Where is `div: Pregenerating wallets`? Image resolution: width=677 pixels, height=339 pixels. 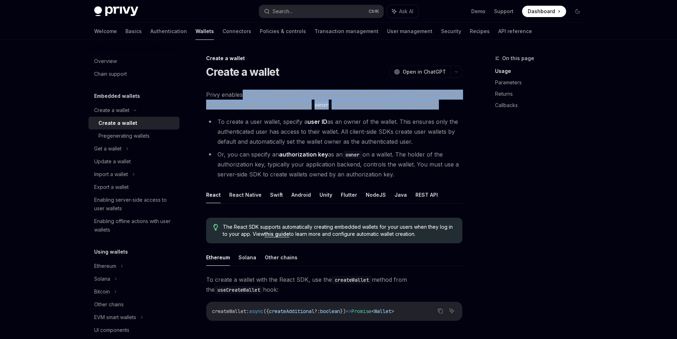 div: Pregenerating wallets is located at coordinates (124, 136).